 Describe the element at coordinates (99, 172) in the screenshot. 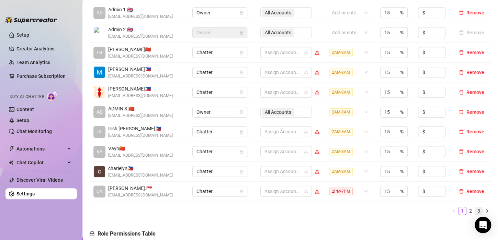

I see `img: charielyn` at that location.